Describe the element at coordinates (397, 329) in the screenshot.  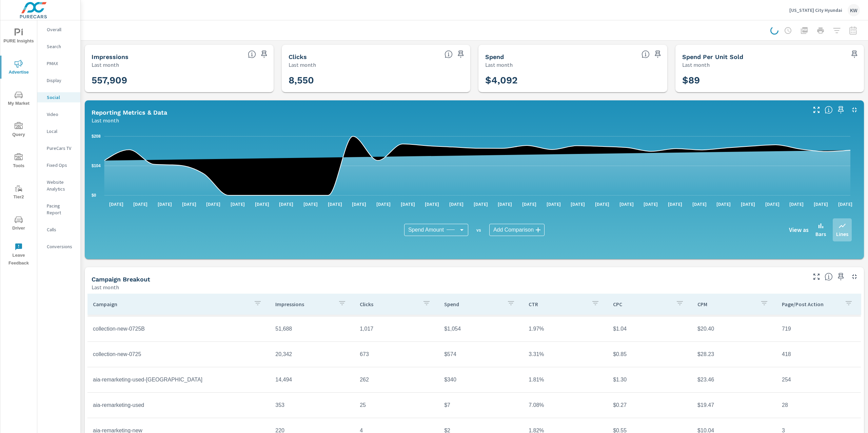
I see `td: 1,017` at that location.